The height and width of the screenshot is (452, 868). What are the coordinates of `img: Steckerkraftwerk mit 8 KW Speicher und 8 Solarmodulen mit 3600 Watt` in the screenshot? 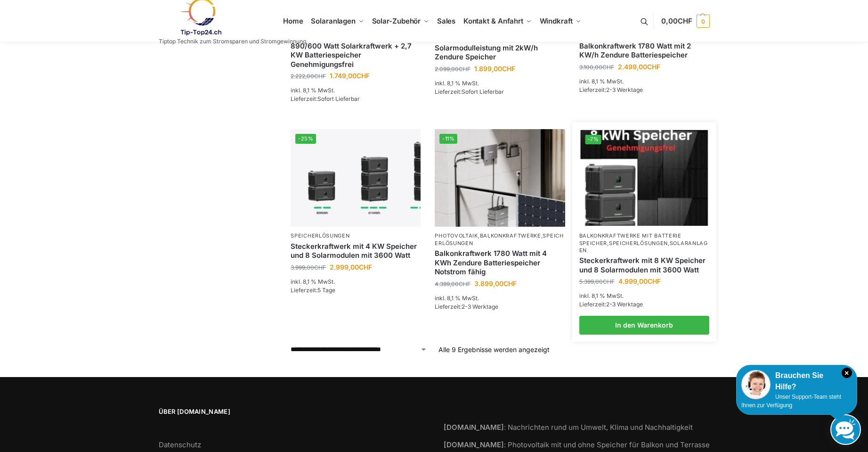 It's located at (644, 178).